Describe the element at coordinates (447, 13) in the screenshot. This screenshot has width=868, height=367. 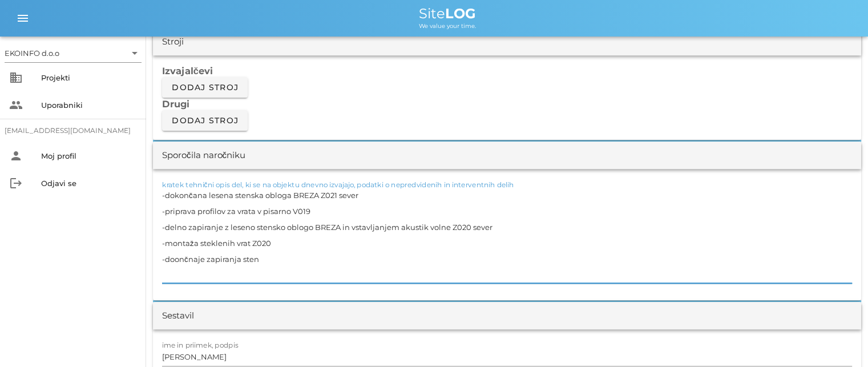
I see `span: Site` at that location.